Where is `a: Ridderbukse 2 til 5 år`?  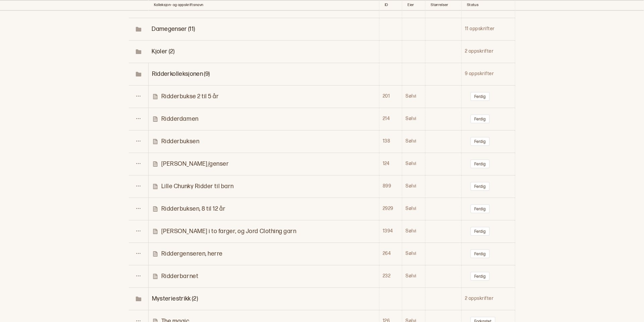
a: Ridderbukse 2 til 5 år is located at coordinates (265, 96).